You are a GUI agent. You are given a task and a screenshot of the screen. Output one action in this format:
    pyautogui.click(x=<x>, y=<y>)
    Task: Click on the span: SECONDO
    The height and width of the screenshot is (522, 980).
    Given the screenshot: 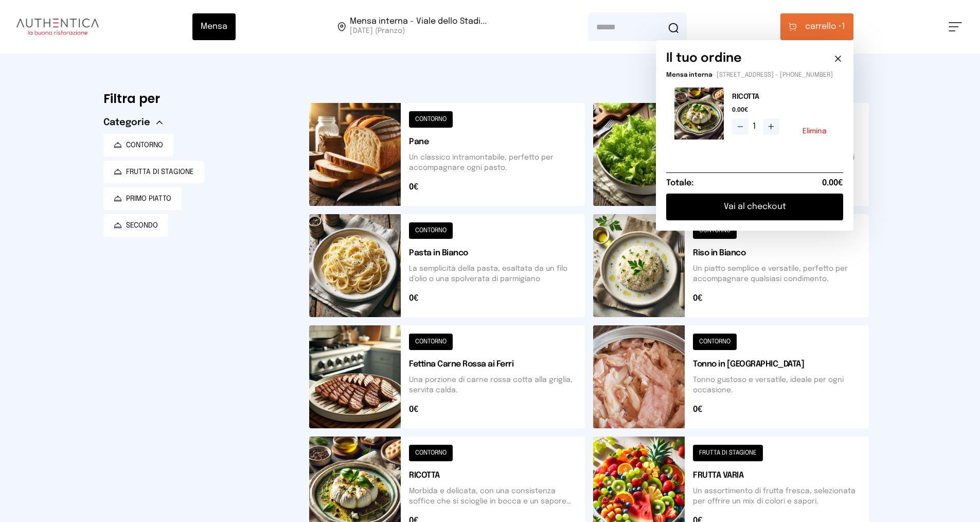 What is the action you would take?
    pyautogui.click(x=142, y=226)
    